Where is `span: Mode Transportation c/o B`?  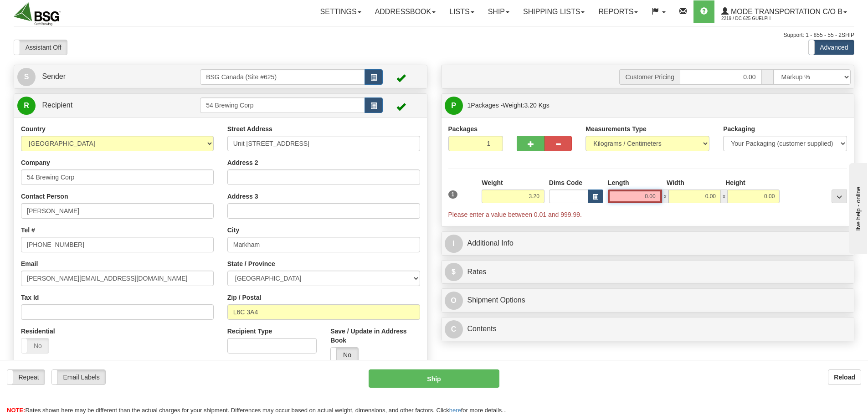
span: Mode Transportation c/o B is located at coordinates (786, 11).